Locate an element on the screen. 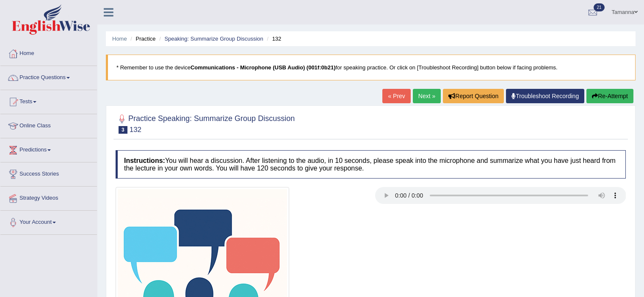 The height and width of the screenshot is (297, 644). b: Instructions: is located at coordinates (145, 160).